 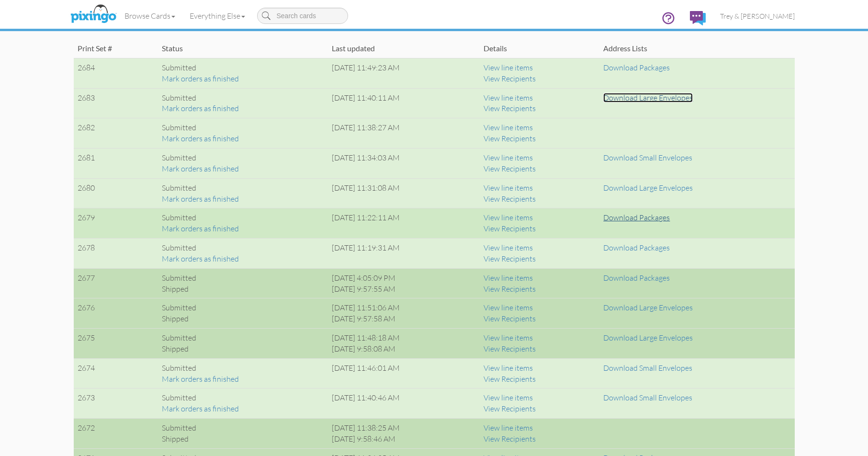 What do you see at coordinates (698, 18) in the screenshot?
I see `img: comments.svg` at bounding box center [698, 18].